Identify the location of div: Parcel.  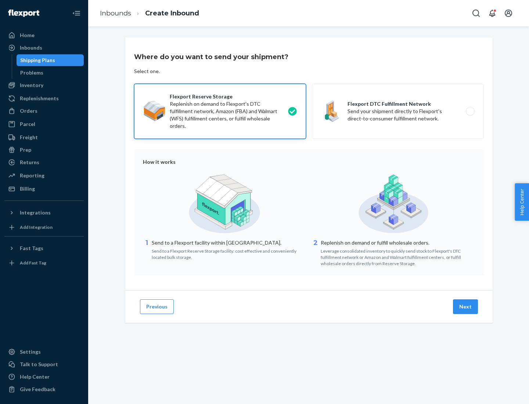
(28, 124).